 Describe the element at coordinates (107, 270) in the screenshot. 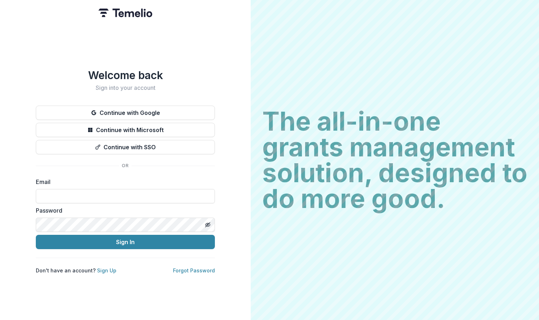

I see `a: Sign Up` at that location.